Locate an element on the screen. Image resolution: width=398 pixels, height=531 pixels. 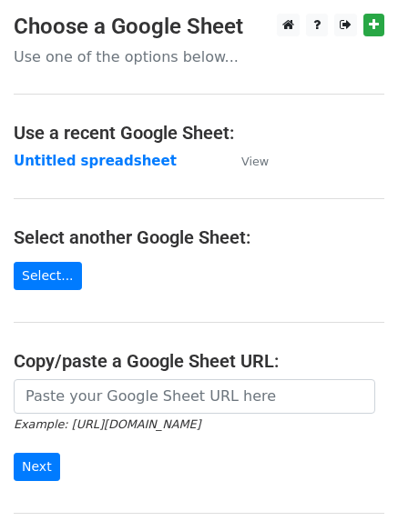
h4: Select another Google Sheet: is located at coordinates (198, 237).